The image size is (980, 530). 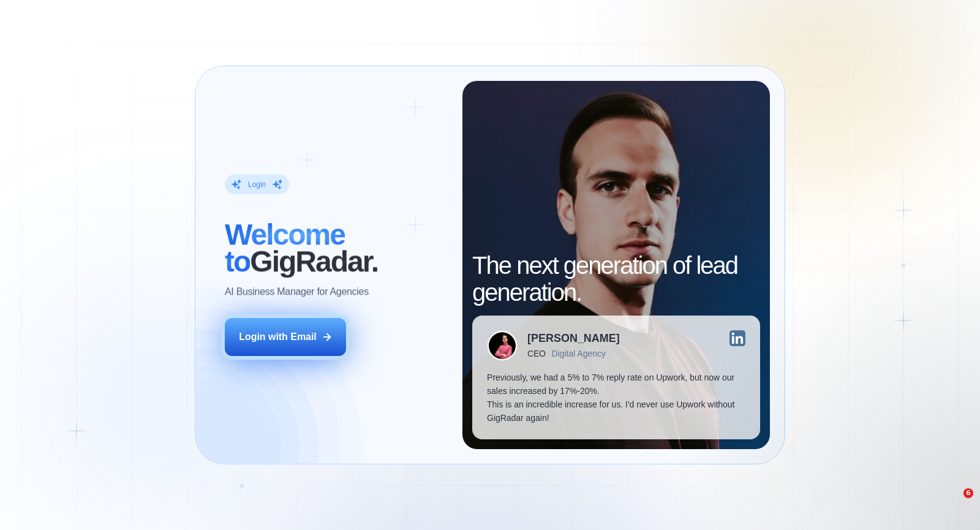 What do you see at coordinates (579, 354) in the screenshot?
I see `div: Digital Agency` at bounding box center [579, 354].